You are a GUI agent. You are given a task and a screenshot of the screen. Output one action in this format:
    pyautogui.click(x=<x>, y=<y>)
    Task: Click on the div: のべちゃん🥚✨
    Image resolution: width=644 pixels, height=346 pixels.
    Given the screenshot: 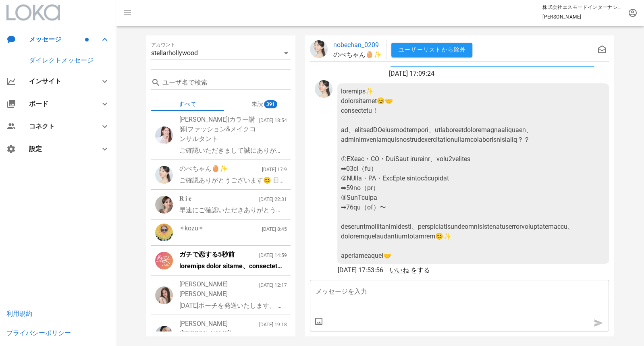 What is the action you would take?
    pyautogui.click(x=203, y=169)
    